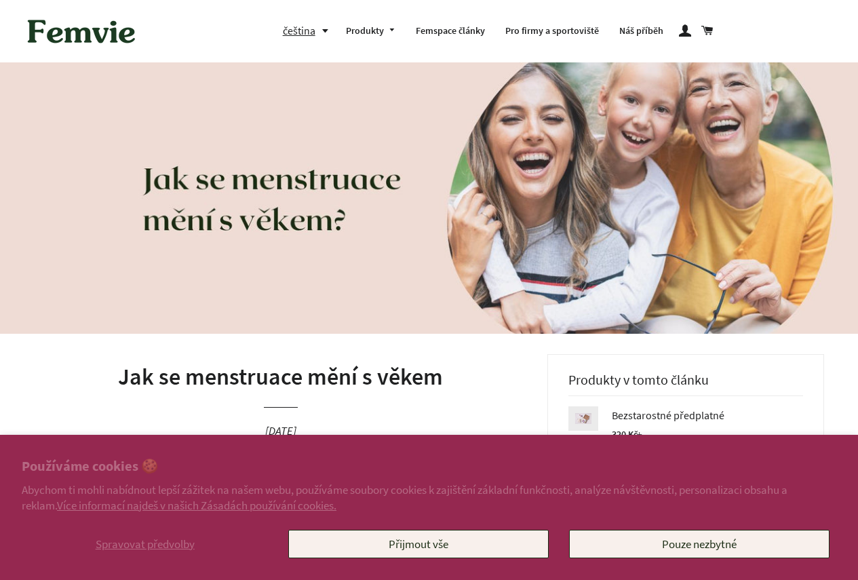 The width and height of the screenshot is (858, 580). What do you see at coordinates (707, 424) in the screenshot?
I see `a: Bezstarostné předplatné 320 Kč` at bounding box center [707, 424].